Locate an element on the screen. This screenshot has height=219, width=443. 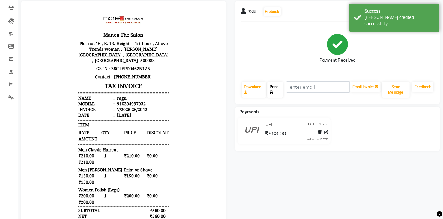
span: UPI is located at coordinates (269, 125).